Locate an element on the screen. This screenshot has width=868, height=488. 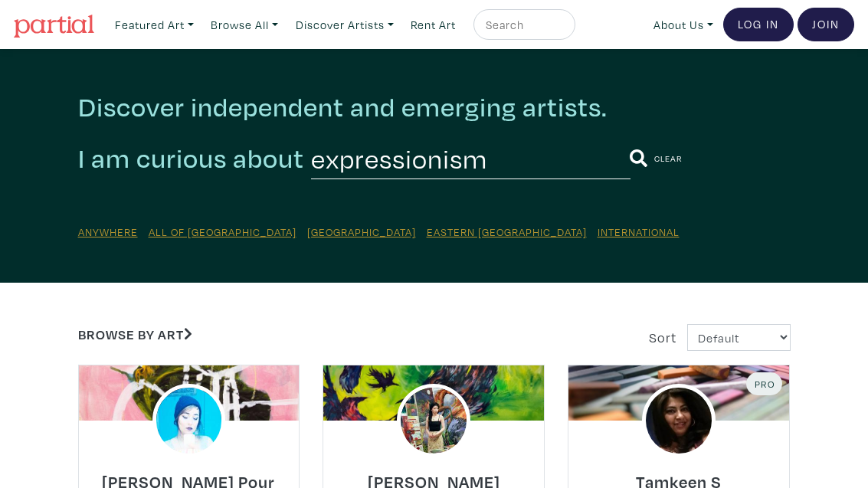
a: About Us is located at coordinates (684, 25).